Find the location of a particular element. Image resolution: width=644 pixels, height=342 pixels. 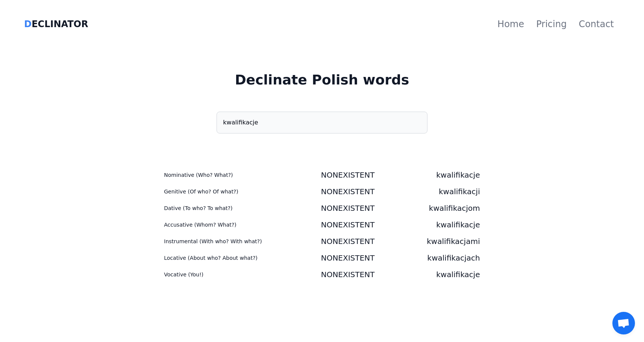

div: kwalifikacjami is located at coordinates (428, 241).